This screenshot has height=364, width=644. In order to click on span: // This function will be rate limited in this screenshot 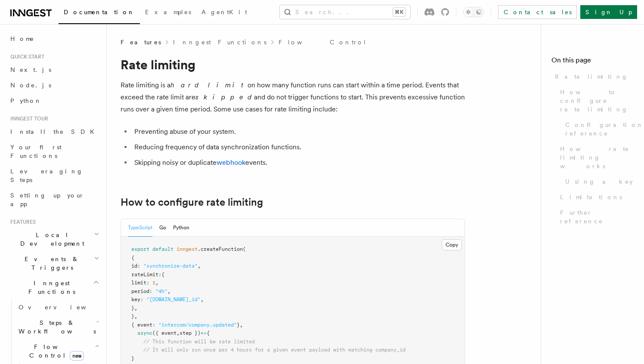, I will do `click(199, 341)`.